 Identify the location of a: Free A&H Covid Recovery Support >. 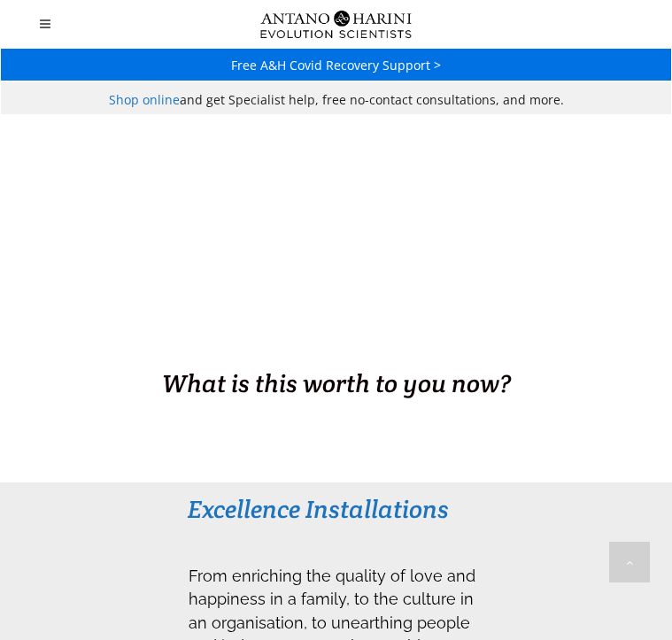
(336, 65).